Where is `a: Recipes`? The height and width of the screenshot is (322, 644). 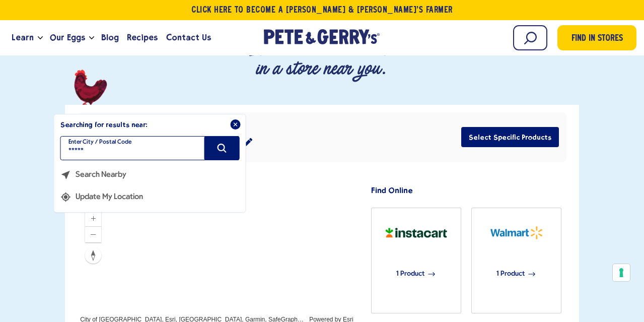 a: Recipes is located at coordinates (141, 38).